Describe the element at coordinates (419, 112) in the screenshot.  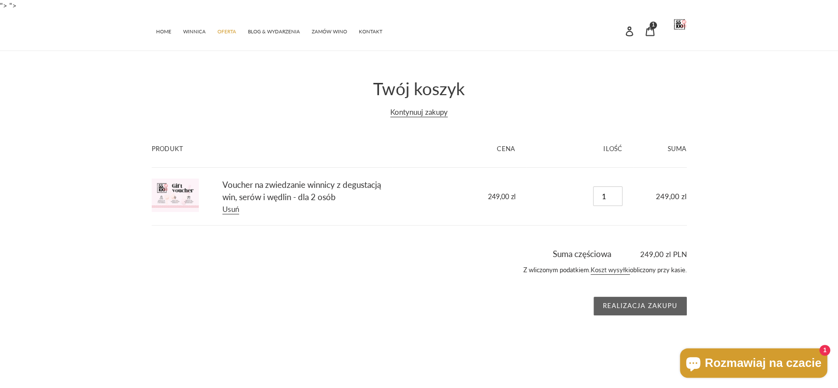
I see `a: Kontynuuj zakupy` at that location.